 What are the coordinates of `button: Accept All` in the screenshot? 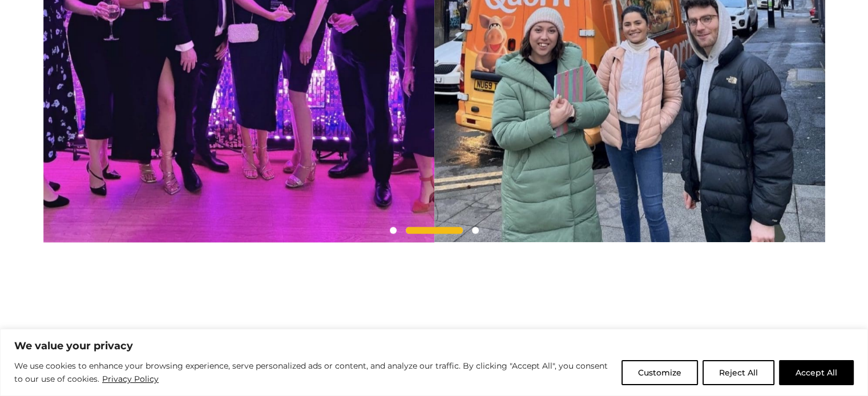 It's located at (816, 373).